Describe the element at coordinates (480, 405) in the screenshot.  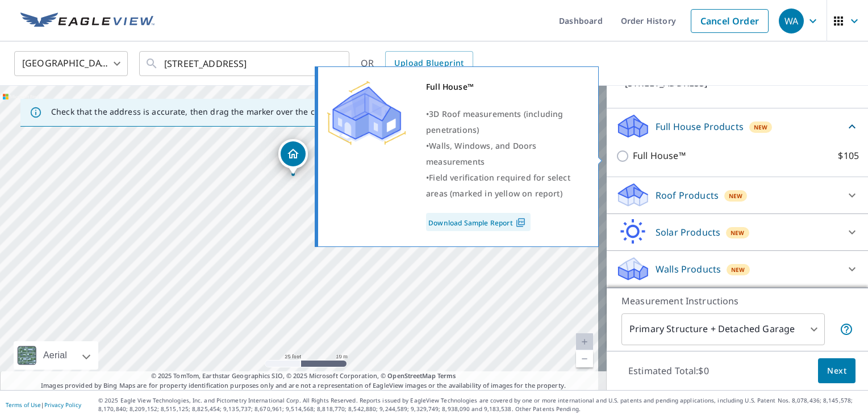
I see `p: © 2025 Eagle View Technologies, Inc. and Pictometry International Corp. All Rights Reserved. Repo...` at that location.